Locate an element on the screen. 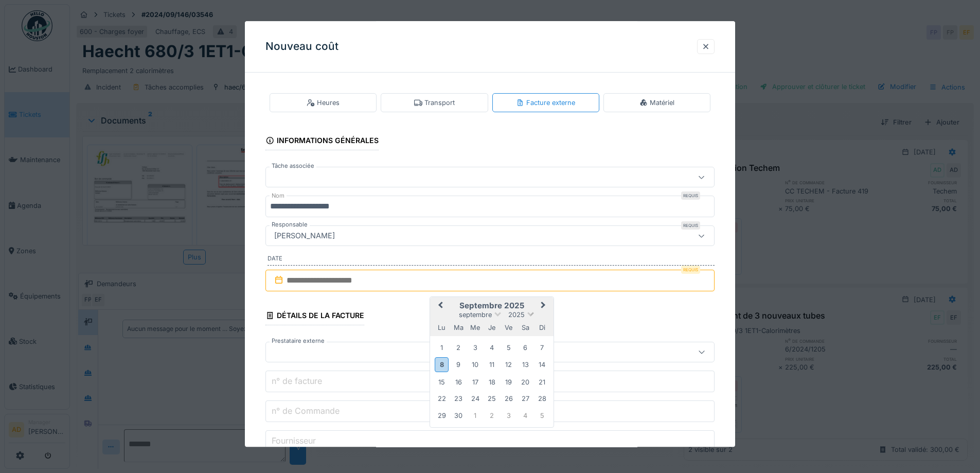  div: Choose samedi 6 septembre 2025 is located at coordinates (525, 348).